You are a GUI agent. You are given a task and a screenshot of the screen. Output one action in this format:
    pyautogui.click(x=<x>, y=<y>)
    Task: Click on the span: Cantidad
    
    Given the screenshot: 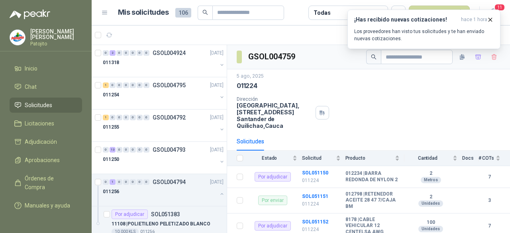 What is the action you would take?
    pyautogui.click(x=428, y=158)
    